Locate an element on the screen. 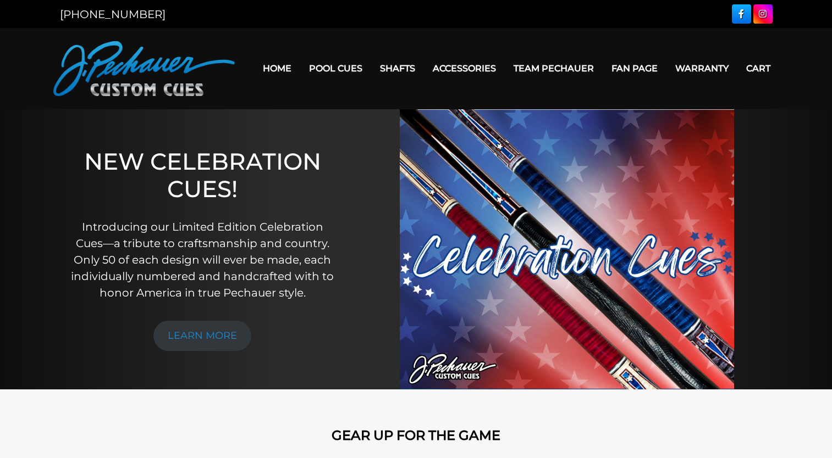 This screenshot has height=458, width=832. a: Fan Page is located at coordinates (634, 68).